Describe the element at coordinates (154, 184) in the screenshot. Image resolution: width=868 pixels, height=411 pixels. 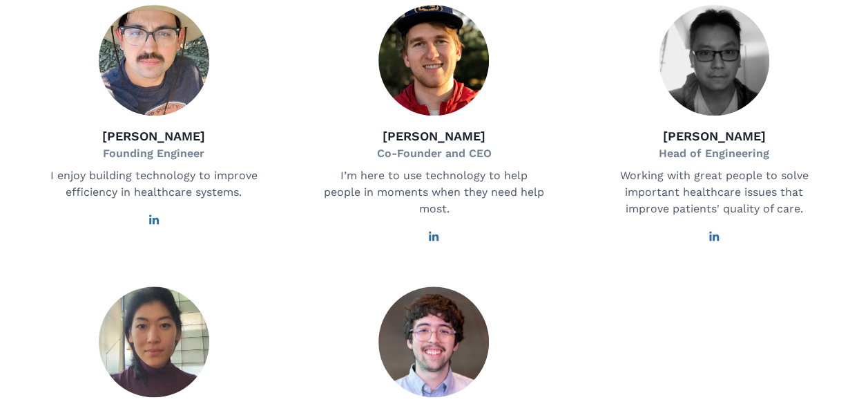
I see `p: I enjoy building technology to improve efficiency in healthcare systems.` at that location.